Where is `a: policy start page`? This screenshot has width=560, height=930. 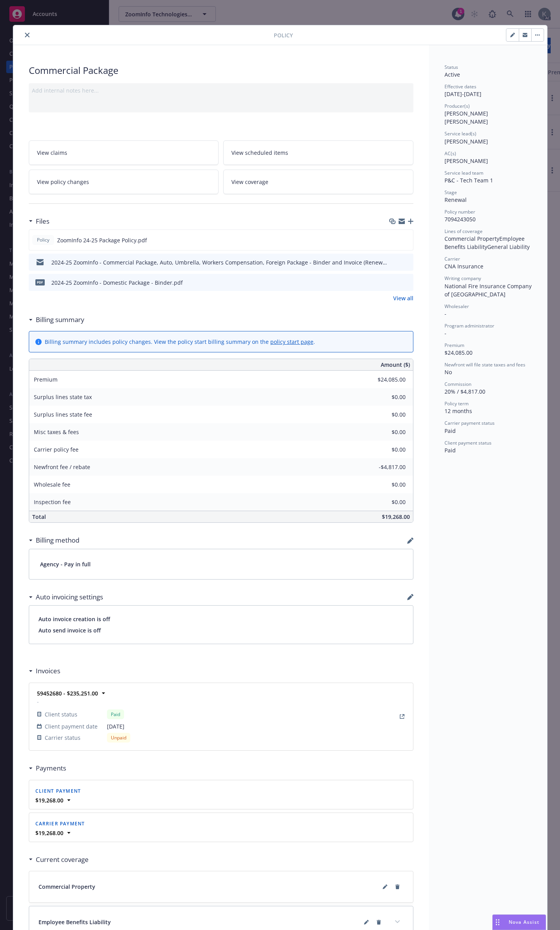 a: policy start page is located at coordinates (292, 341).